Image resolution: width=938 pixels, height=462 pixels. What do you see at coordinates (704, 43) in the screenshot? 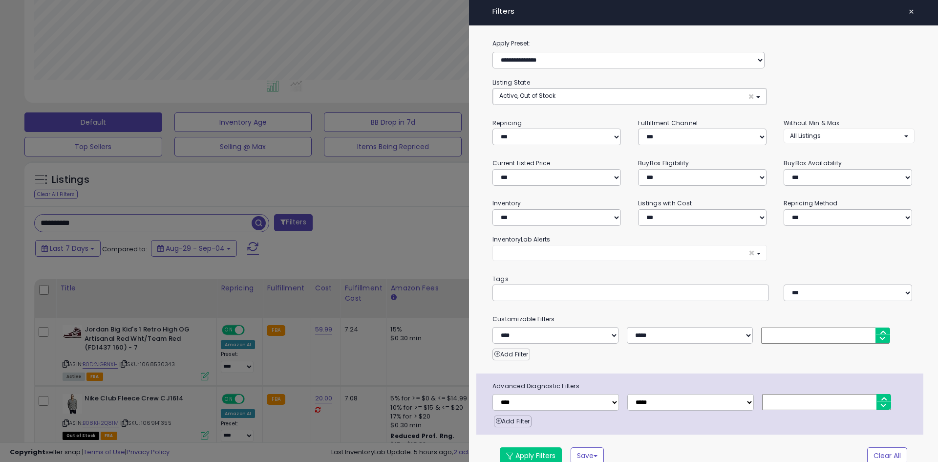
I see `label: Apply Preset:` at bounding box center [704, 43].